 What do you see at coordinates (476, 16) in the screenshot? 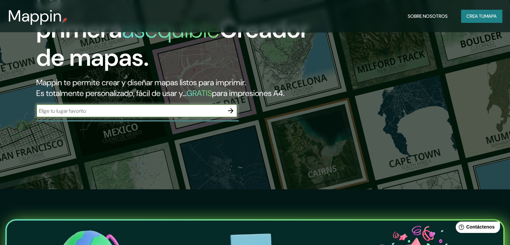
I see `font: Crea tu` at bounding box center [476, 16].